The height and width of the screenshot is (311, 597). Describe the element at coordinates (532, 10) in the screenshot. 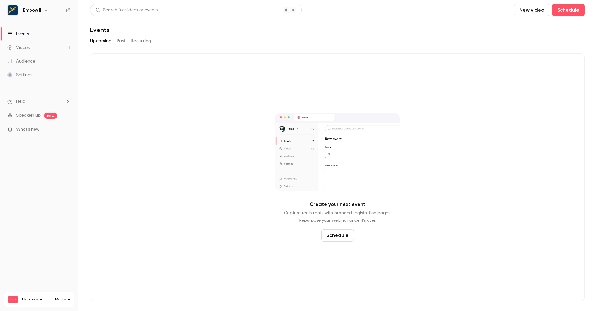

I see `button: New video` at that location.